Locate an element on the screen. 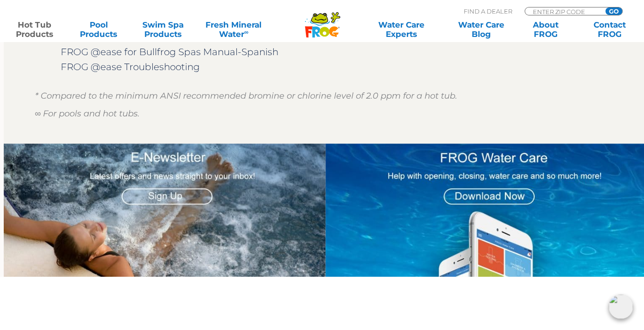 Image resolution: width=644 pixels, height=330 pixels. em: * Compared to the minimum ANSI recommended bromine or chlorine level of 2.0 ppm for a hot tub. is located at coordinates (247, 96).